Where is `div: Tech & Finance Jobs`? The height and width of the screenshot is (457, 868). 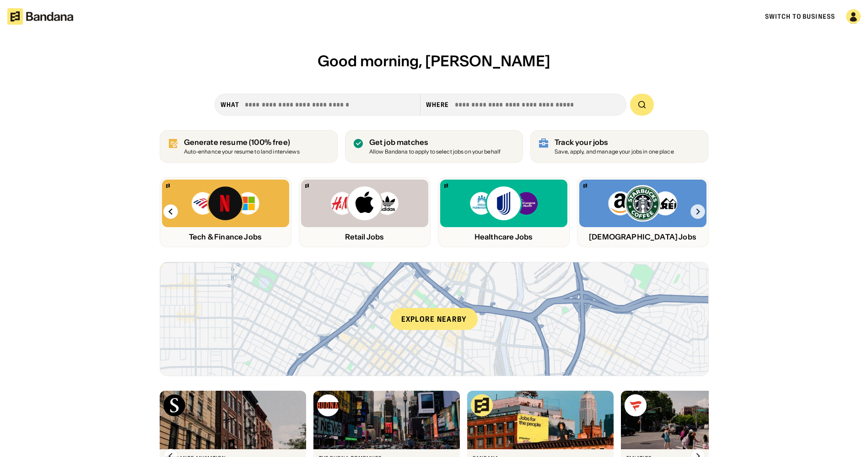 div: Tech & Finance Jobs is located at coordinates (225, 236).